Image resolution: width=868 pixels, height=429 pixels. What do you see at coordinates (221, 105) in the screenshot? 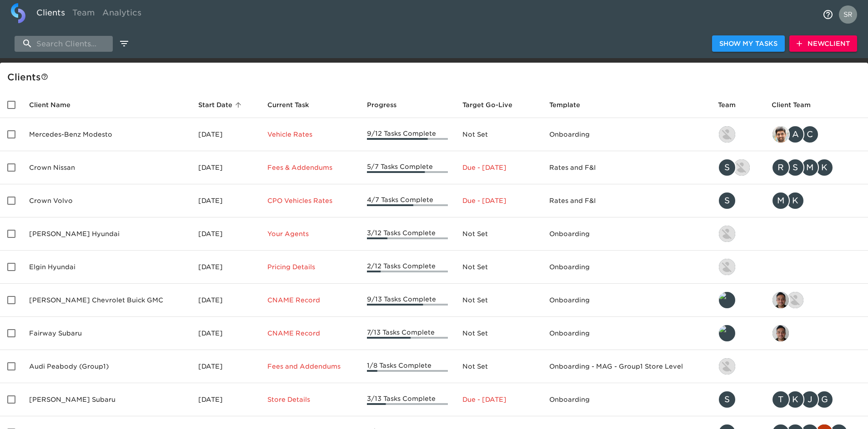
I see `span: Start Date` at bounding box center [221, 105].